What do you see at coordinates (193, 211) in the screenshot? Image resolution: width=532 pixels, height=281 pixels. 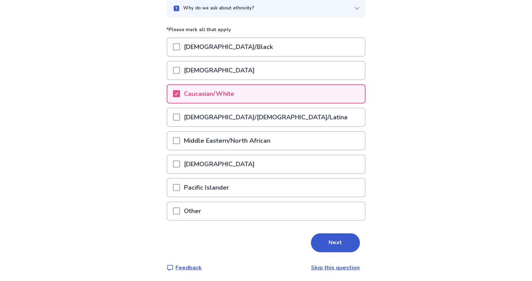 I see `p: Other` at bounding box center [193, 211].